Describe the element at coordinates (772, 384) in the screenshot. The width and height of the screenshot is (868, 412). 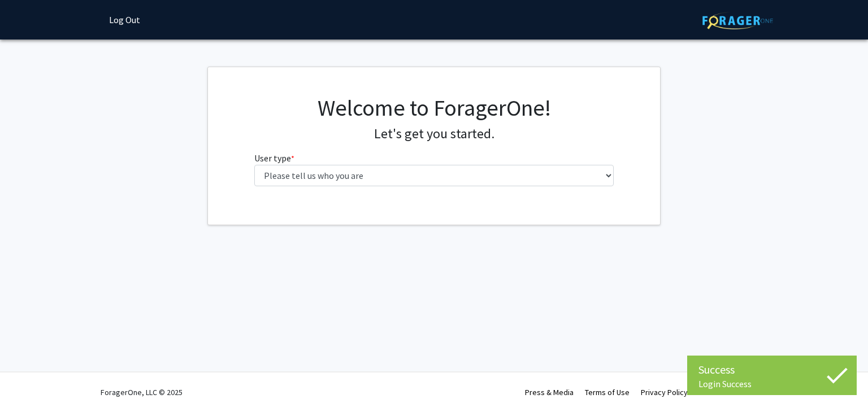
I see `div: Login Success` at that location.